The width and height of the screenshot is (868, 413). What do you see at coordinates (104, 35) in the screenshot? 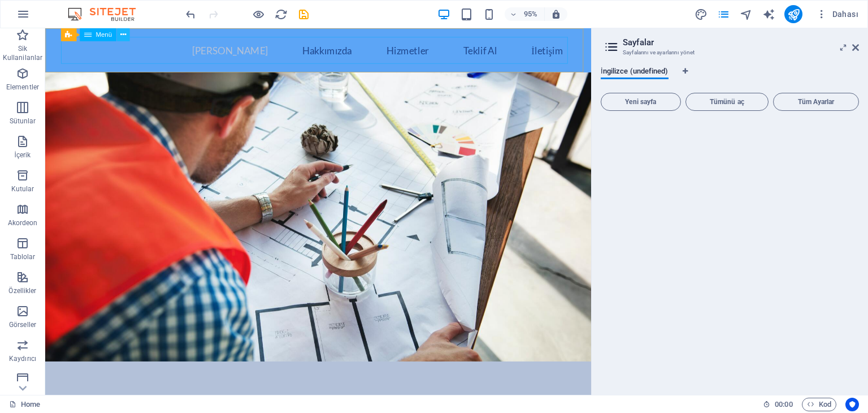
I see `span: Menü` at bounding box center [104, 35].